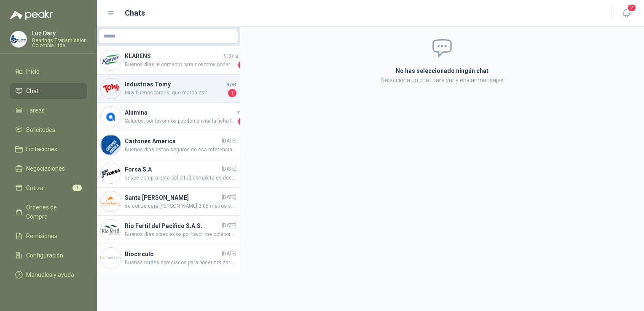  I want to click on img: Logo peakr, so click(31, 15).